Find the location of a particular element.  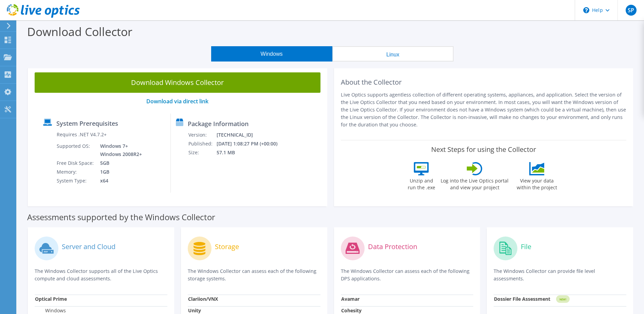

strong: Optical Prime is located at coordinates (50, 298).